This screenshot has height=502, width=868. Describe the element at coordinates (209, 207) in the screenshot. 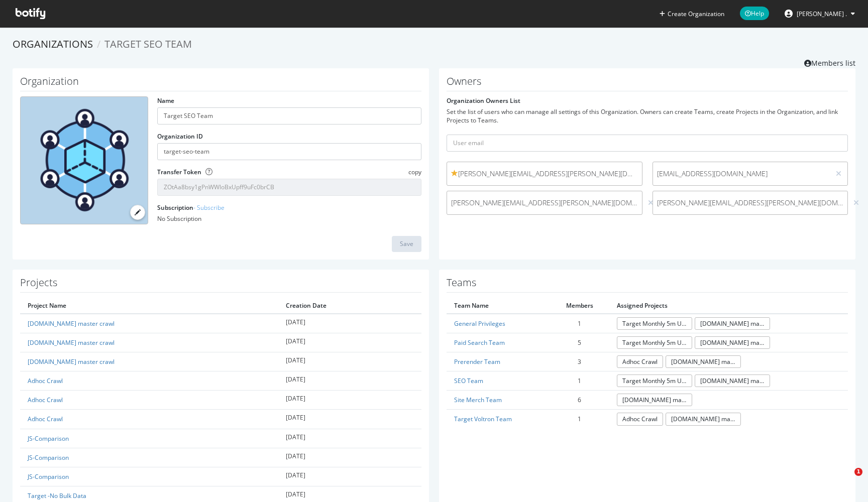

I see `a: - Subscribe` at that location.